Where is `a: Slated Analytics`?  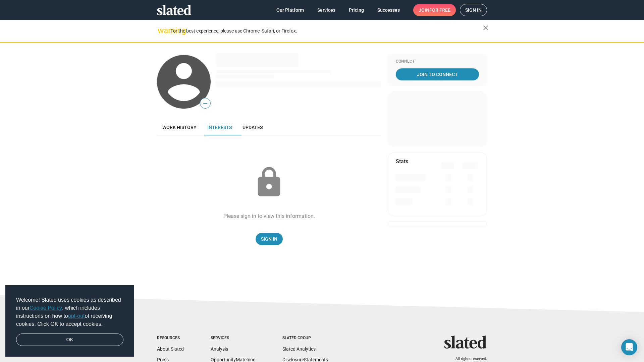 a: Slated Analytics is located at coordinates (299, 349).